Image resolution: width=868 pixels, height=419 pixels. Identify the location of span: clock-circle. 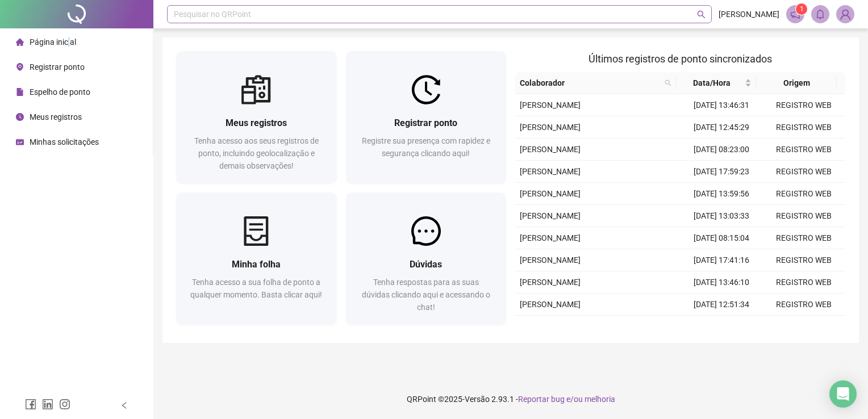
(20, 117).